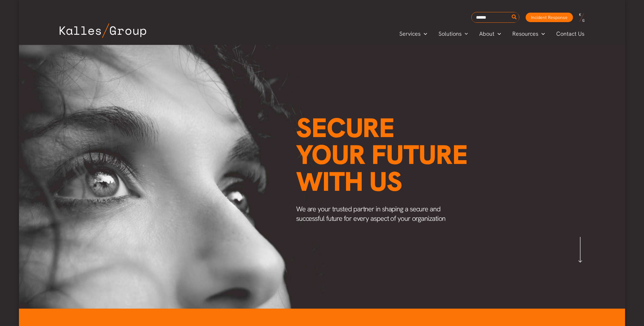 The width and height of the screenshot is (644, 326). What do you see at coordinates (454, 34) in the screenshot?
I see `a: SolutionsMenu Toggle` at bounding box center [454, 34].